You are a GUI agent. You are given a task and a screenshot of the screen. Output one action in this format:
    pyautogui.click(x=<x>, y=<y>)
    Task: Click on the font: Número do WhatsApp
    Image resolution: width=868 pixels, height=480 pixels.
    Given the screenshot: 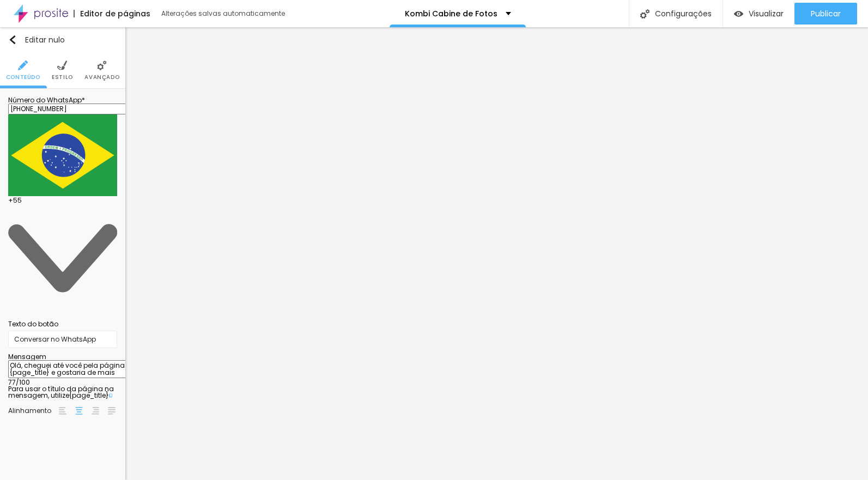 What is the action you would take?
    pyautogui.click(x=45, y=99)
    